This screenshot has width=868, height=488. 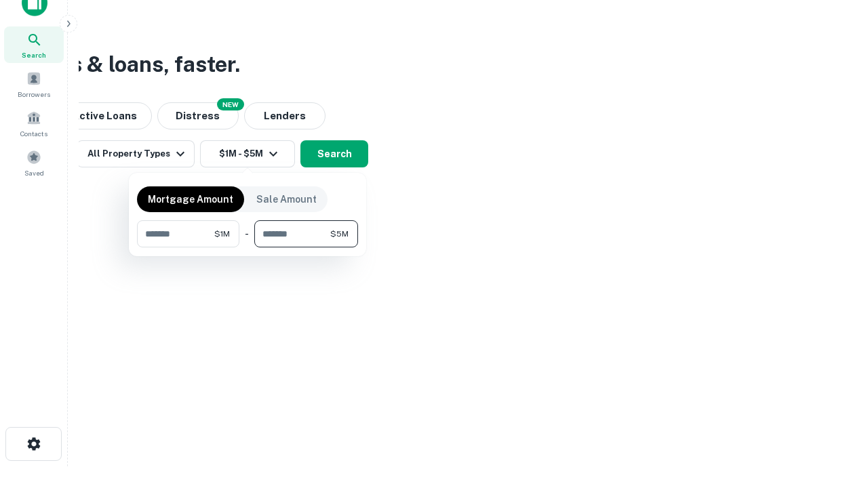 What do you see at coordinates (221, 234) in the screenshot?
I see `span: $1M` at bounding box center [221, 234].